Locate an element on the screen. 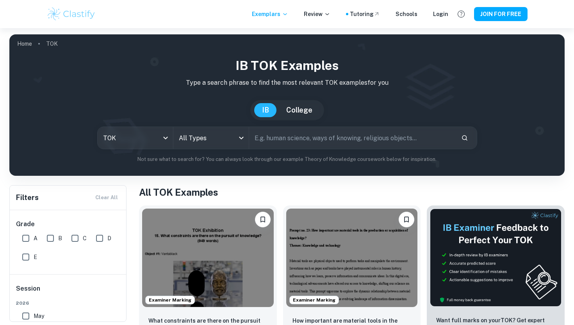 The width and height of the screenshot is (574, 325). span: 2026 is located at coordinates (68, 303).